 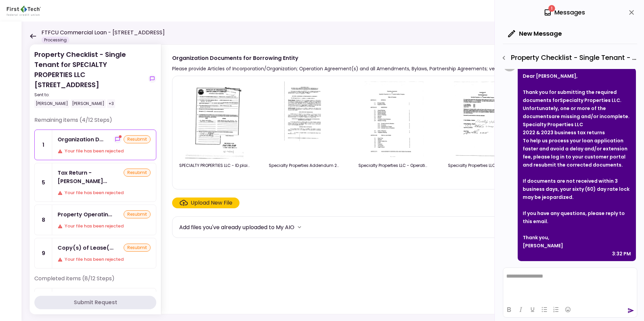 I want to click on a: 9Copy(s) of Lease(s) and Amendment(s)resubmitYour file has been rejected, so click(x=95, y=254).